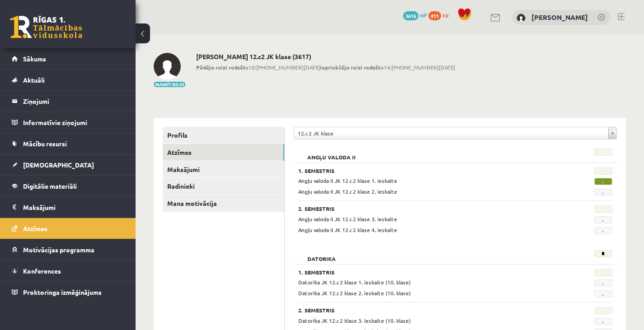 Image resolution: width=644 pixels, height=330 pixels. What do you see at coordinates (347, 219) in the screenshot?
I see `span: Angļu valoda II JK 12.c2 klase 3. ieskaite` at bounding box center [347, 219].